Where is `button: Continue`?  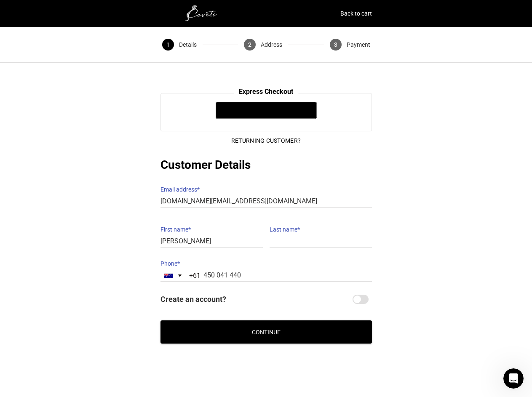 button: Continue is located at coordinates (266, 332).